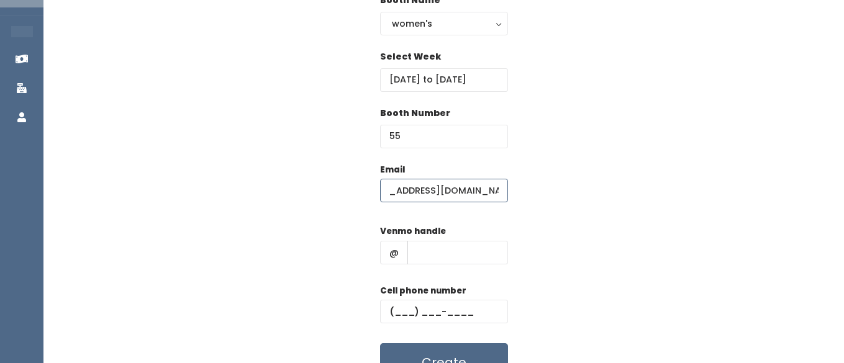  Describe the element at coordinates (392, 170) in the screenshot. I see `label: Email` at that location.